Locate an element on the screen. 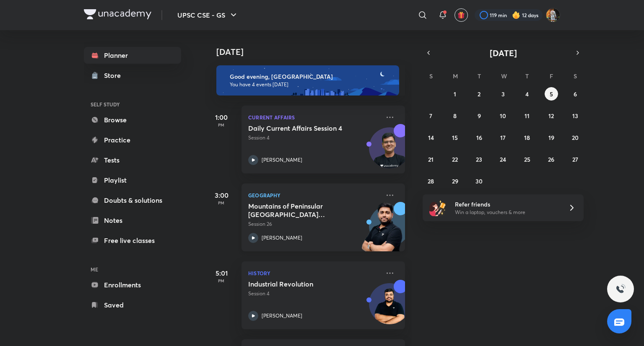 This screenshot has width=644, height=346. abbr: September 27, 2025 is located at coordinates (575, 159).